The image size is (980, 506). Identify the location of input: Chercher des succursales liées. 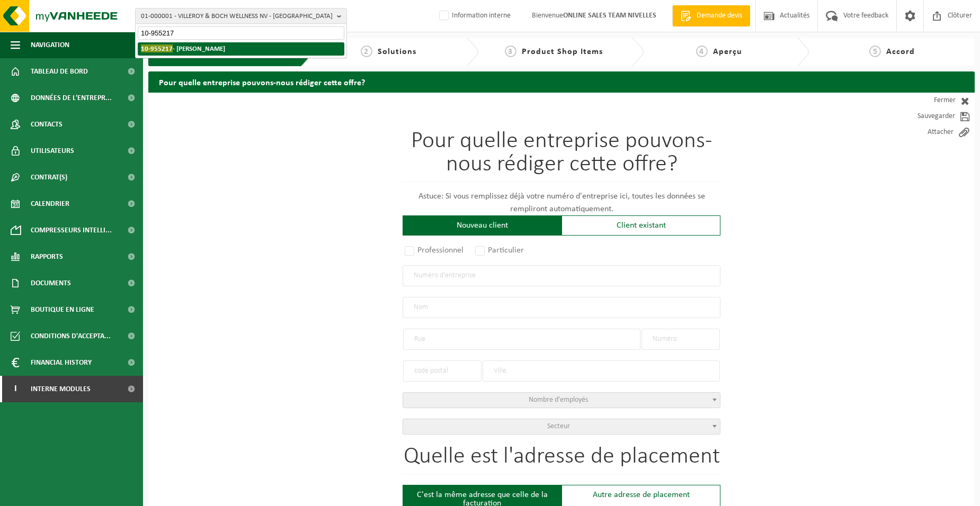
(241, 33).